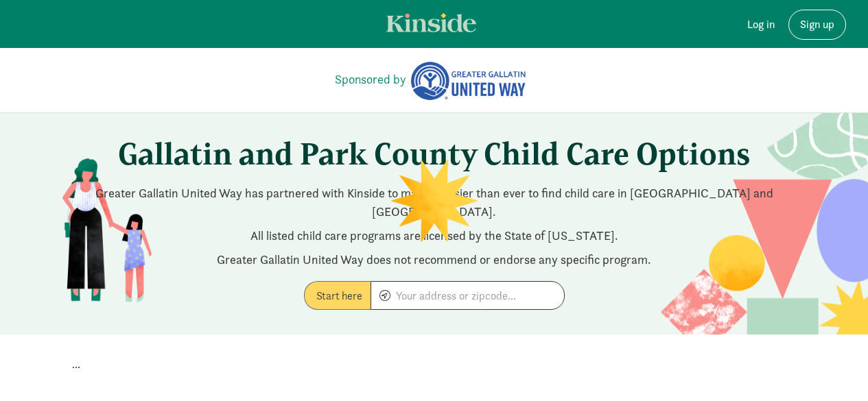 This screenshot has width=868, height=401. What do you see at coordinates (434, 203) in the screenshot?
I see `p: Greater Gallatin United Way has partnered with Kinside to make it easier than ever to find child ...` at bounding box center [434, 203].